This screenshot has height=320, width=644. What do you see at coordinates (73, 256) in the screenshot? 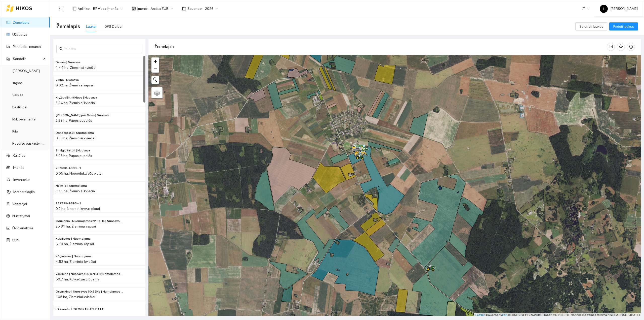
I see `span: Kūginienės | Nuomojama` at bounding box center [73, 256].